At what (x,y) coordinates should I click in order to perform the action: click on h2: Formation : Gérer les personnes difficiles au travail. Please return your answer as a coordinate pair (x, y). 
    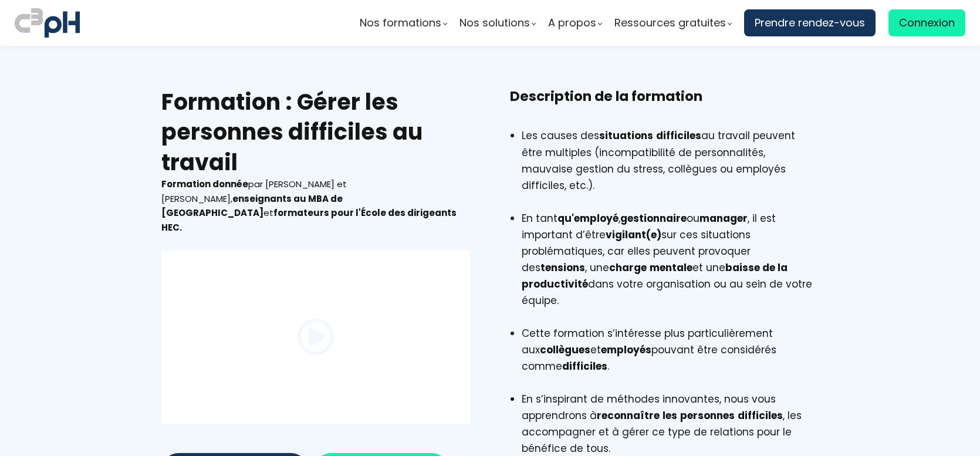
    Looking at the image, I should click on (316, 132).